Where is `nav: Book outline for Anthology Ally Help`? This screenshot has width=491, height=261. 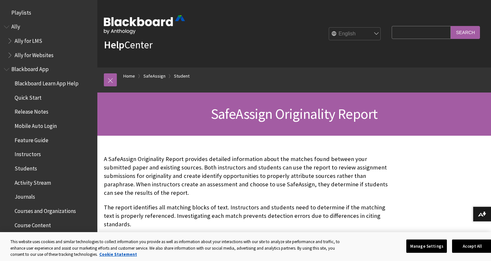 nav: Book outline for Anthology Ally Help is located at coordinates (49, 41).